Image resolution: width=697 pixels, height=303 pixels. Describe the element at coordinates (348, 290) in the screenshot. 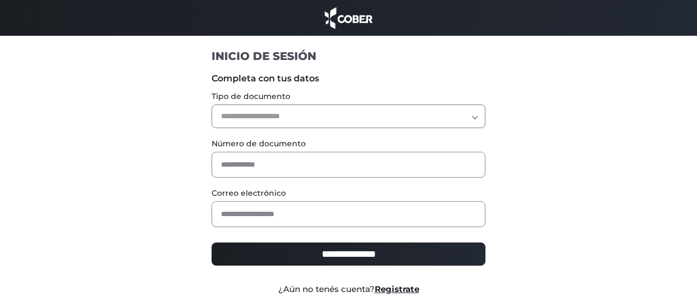

I see `div: ¿Aún no tenés cuenta?` at that location.